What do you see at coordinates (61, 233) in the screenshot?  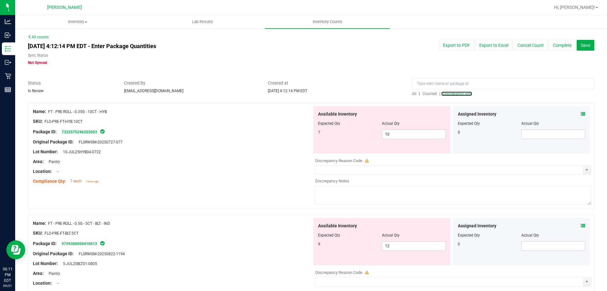 I see `span: FLO-PRE-FT-BLT.5CT` at bounding box center [61, 233].